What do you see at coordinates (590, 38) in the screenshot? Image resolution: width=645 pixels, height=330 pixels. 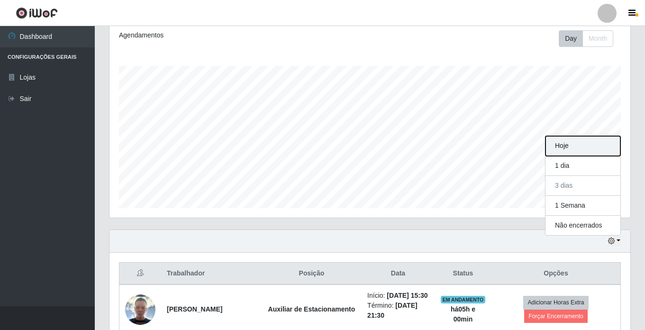 I see `div: Toolbar with button groups` at bounding box center [590, 38].